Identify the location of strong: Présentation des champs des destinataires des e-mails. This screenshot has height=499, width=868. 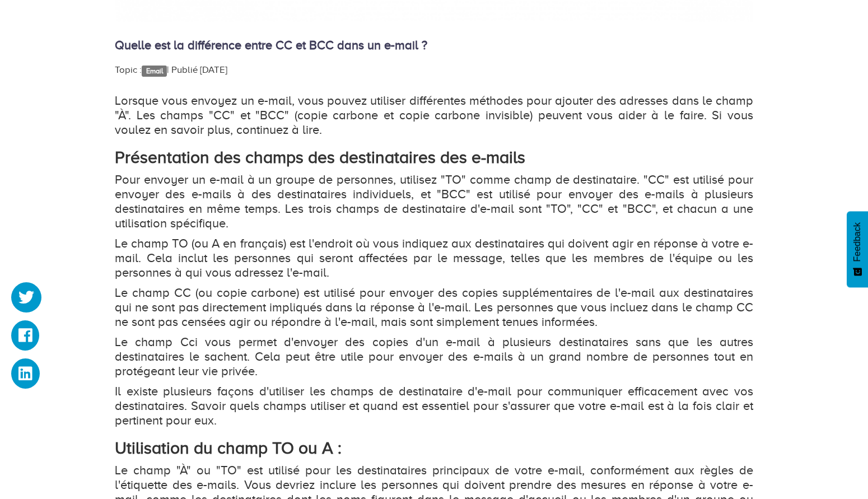
(320, 158).